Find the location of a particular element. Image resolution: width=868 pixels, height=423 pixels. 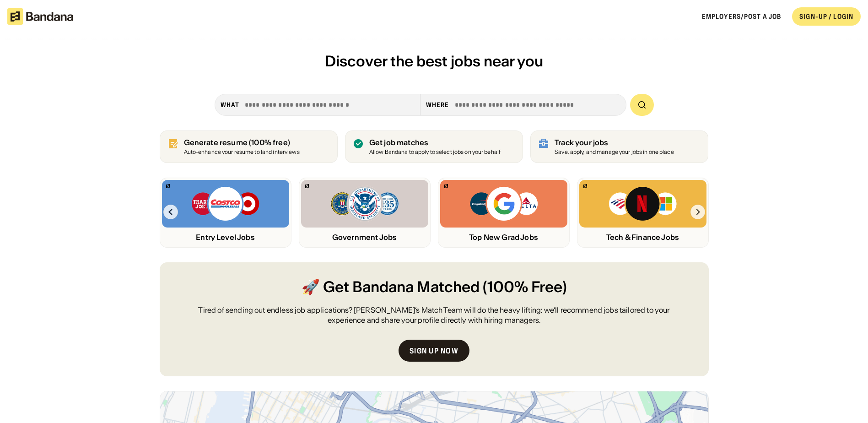

div: Entry Level Jobs is located at coordinates (225, 237).